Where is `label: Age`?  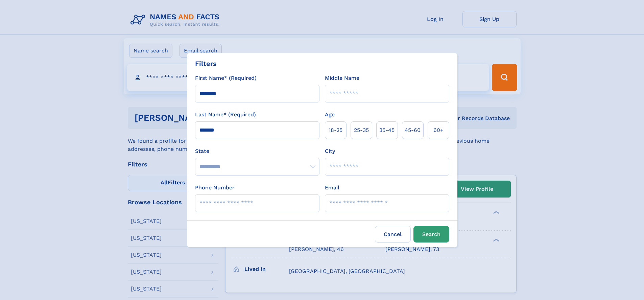 label: Age is located at coordinates (330, 115).